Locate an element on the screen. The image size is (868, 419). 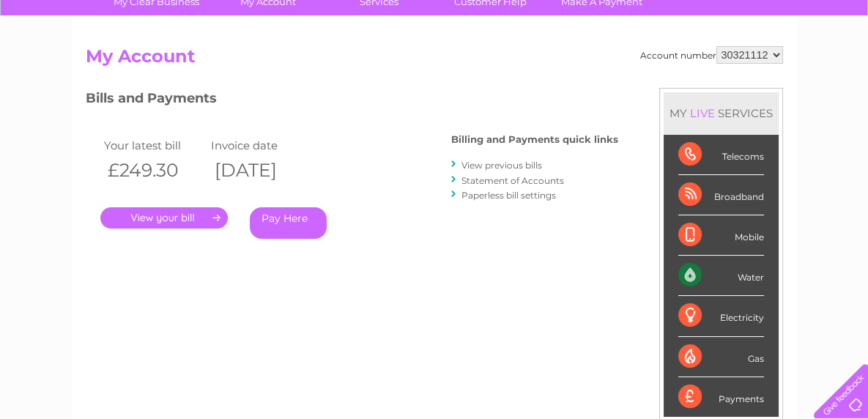
a: Energy is located at coordinates (663, 67).